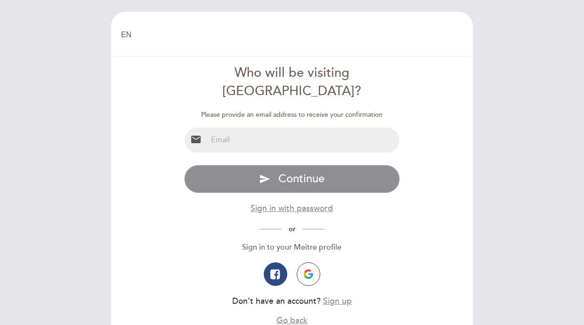 The height and width of the screenshot is (325, 584). What do you see at coordinates (308, 274) in the screenshot?
I see `img: icon-google.png` at bounding box center [308, 274].